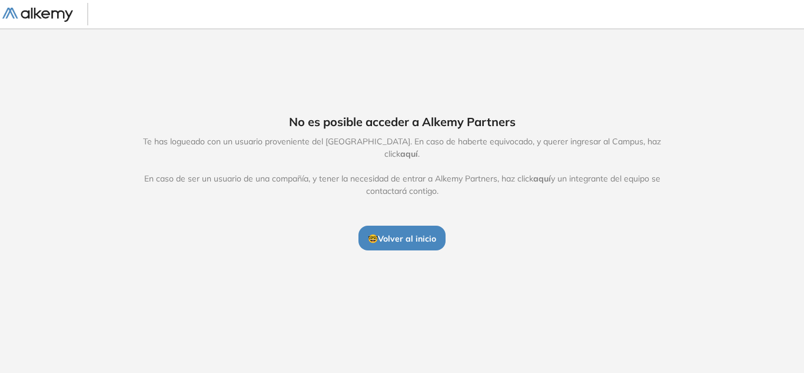 The width and height of the screenshot is (804, 373). What do you see at coordinates (402, 122) in the screenshot?
I see `span: No es posible acceder a Alkemy Partners` at bounding box center [402, 122].